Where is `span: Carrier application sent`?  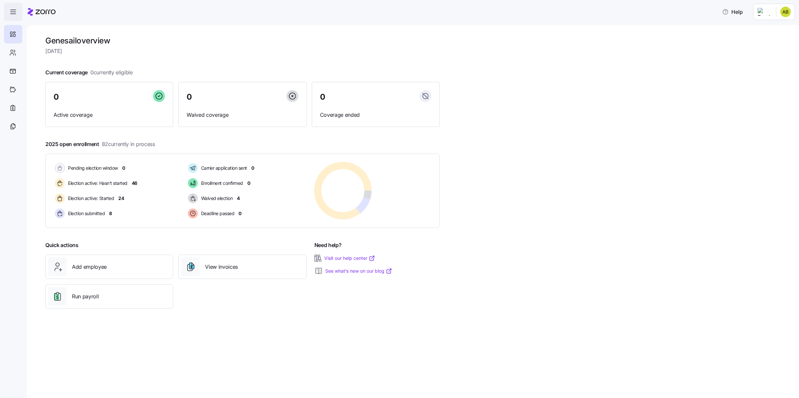 span: Carrier application sent is located at coordinates (223, 168).